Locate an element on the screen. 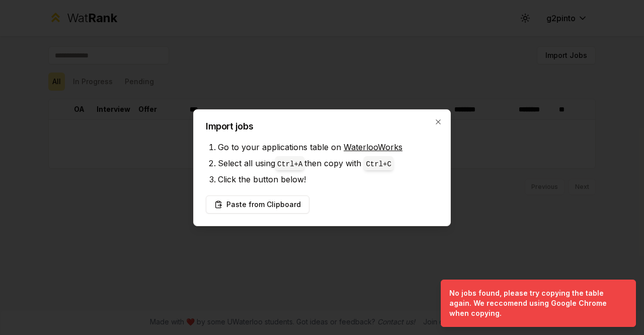 Image resolution: width=644 pixels, height=335 pixels. code: Ctrl+ C is located at coordinates (378, 164).